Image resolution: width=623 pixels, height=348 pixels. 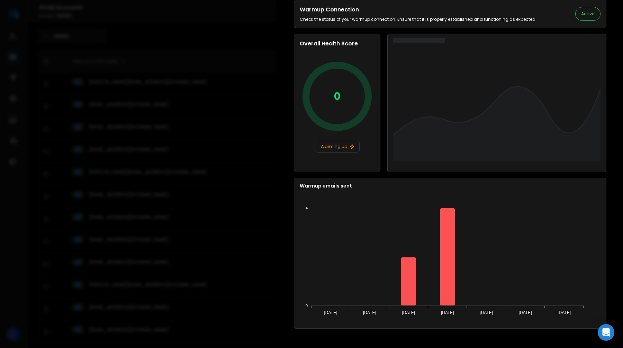 What do you see at coordinates (337, 44) in the screenshot?
I see `h2: Overall Health Score` at bounding box center [337, 44].